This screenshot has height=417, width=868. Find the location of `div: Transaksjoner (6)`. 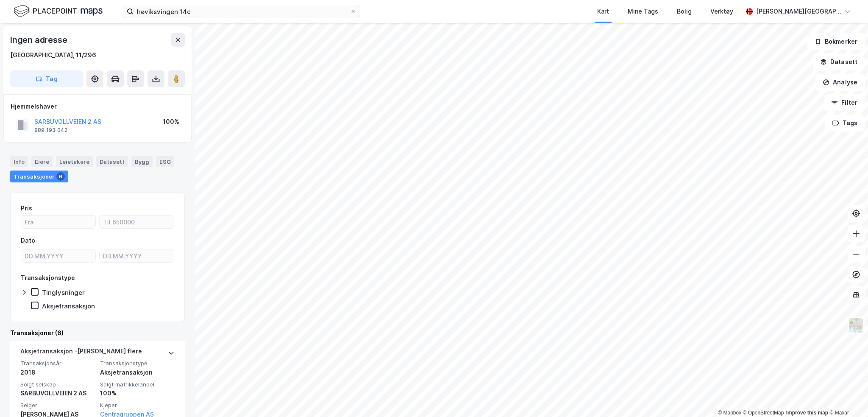

div: Transaksjoner (6) is located at coordinates (97, 333).